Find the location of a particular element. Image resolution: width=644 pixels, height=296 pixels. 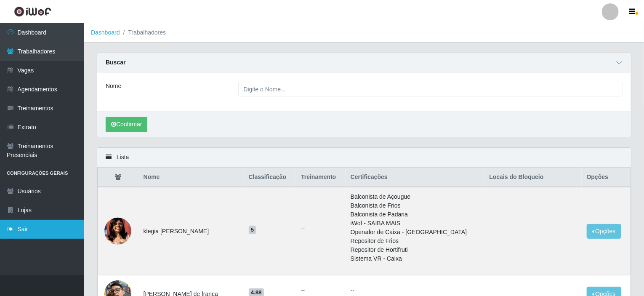

th: Treinamento is located at coordinates (321, 177).